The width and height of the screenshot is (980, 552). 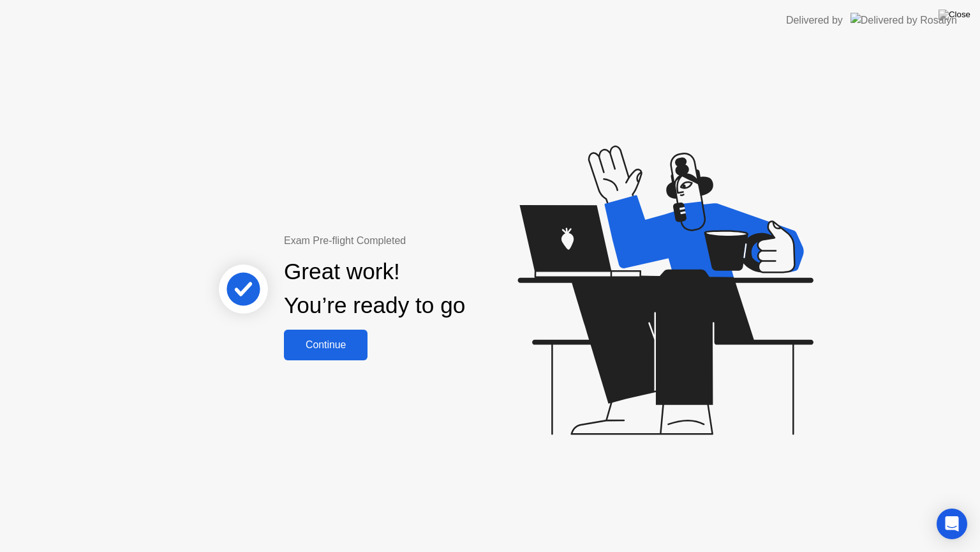 I want to click on div: Great work! You’re ready to go, so click(x=375, y=289).